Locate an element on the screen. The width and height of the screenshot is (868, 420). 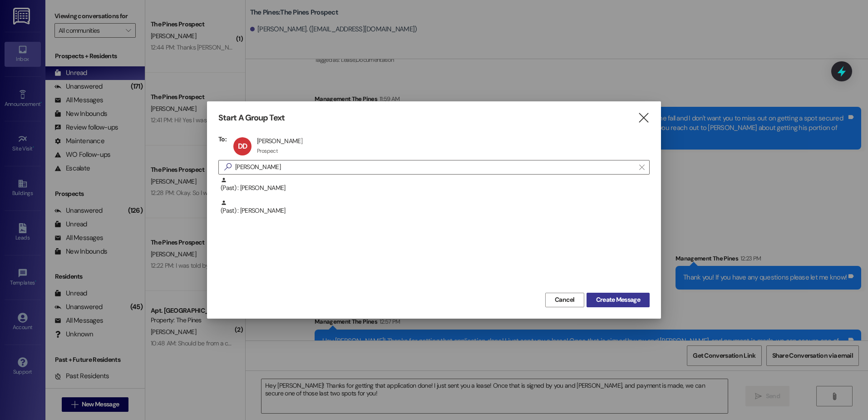
span: Create Message is located at coordinates (618, 300).